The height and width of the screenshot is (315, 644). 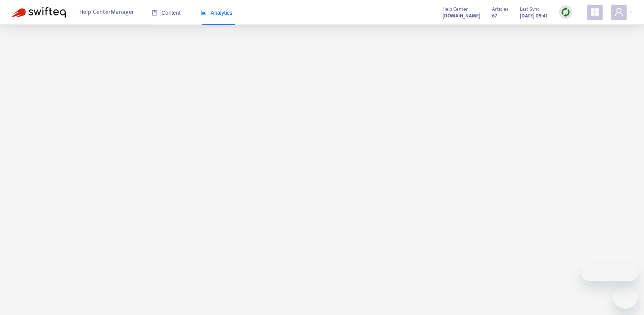 I want to click on span: Articles, so click(x=500, y=9).